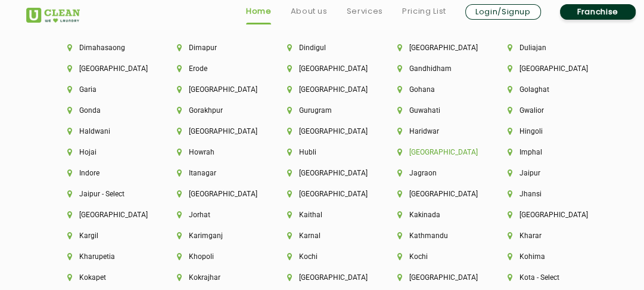 This screenshot has height=290, width=644. Describe the element at coordinates (542, 131) in the screenshot. I see `li: Hingoli` at that location.